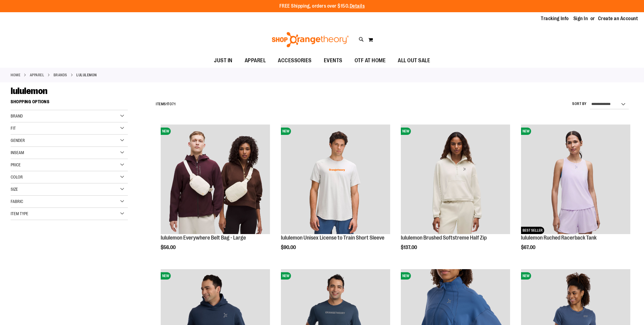  Describe the element at coordinates (444, 237) in the screenshot. I see `a: lululemon Brushed Softstreme Half Zip` at that location.